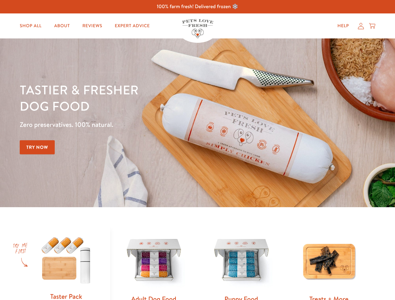  I want to click on a: Shop All, so click(31, 26).